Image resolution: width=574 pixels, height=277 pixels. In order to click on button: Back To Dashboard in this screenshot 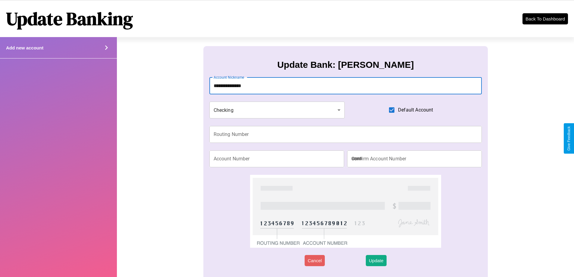, I will do `click(545, 19)`.